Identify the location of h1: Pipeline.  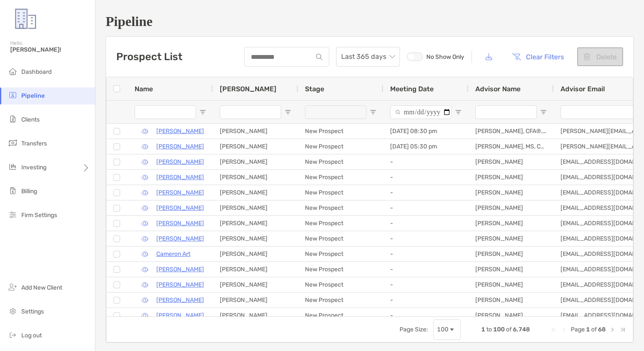
(370, 21).